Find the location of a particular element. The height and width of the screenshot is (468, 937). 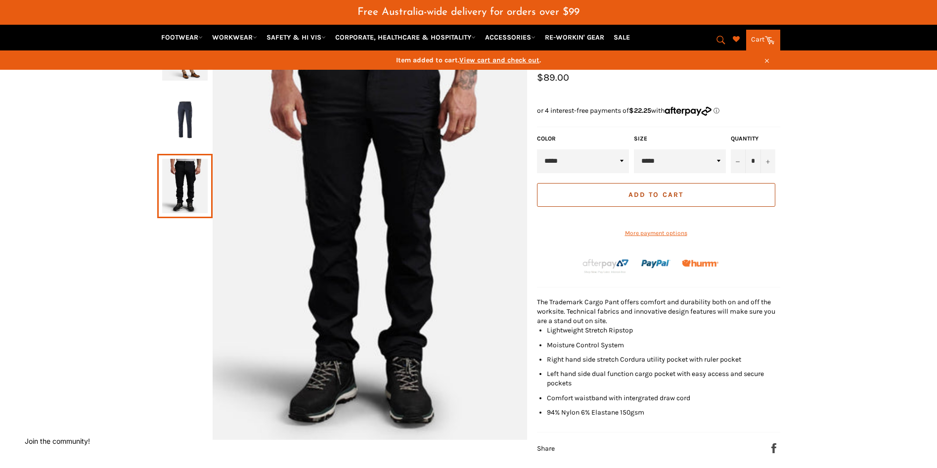

a: ACCESSORIES is located at coordinates (510, 37).